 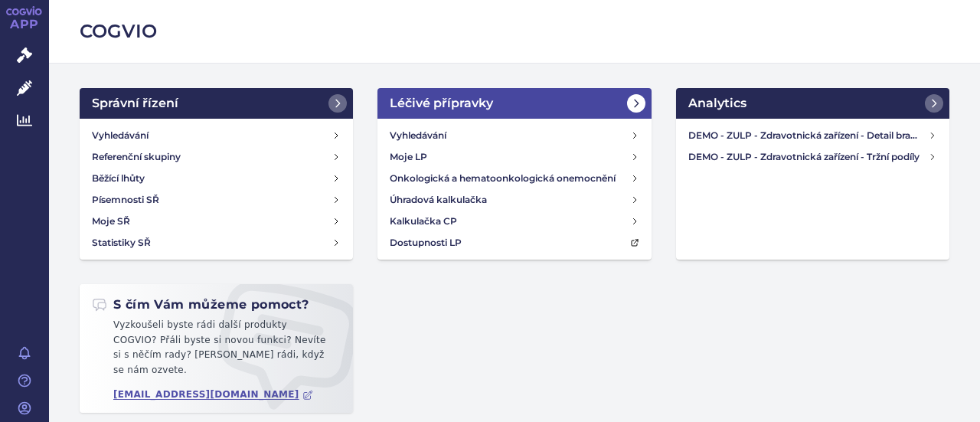 What do you see at coordinates (111, 222) in the screenshot?
I see `h4: Moje SŘ` at bounding box center [111, 222].